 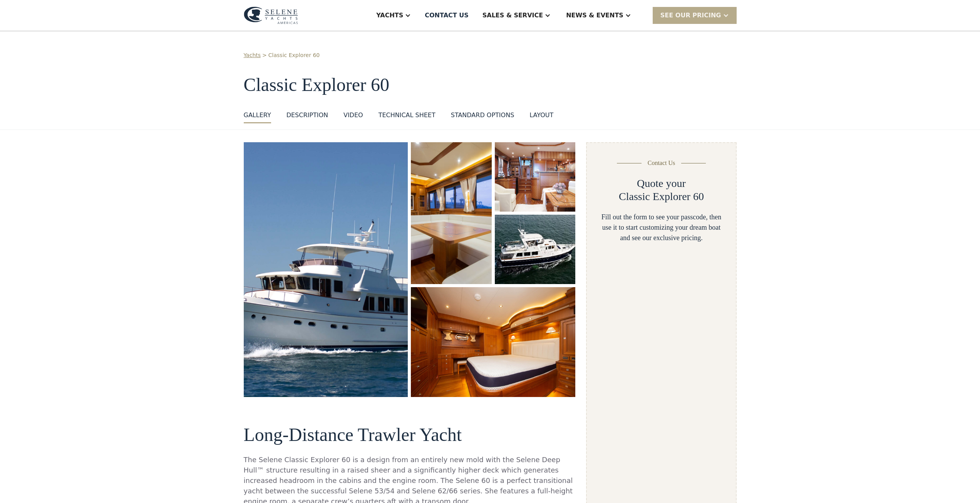 I want to click on div: VIDEO, so click(x=353, y=115).